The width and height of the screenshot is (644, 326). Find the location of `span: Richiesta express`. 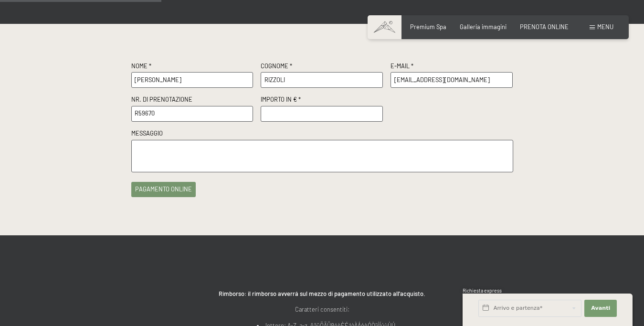

span: Richiesta express is located at coordinates (482, 290).